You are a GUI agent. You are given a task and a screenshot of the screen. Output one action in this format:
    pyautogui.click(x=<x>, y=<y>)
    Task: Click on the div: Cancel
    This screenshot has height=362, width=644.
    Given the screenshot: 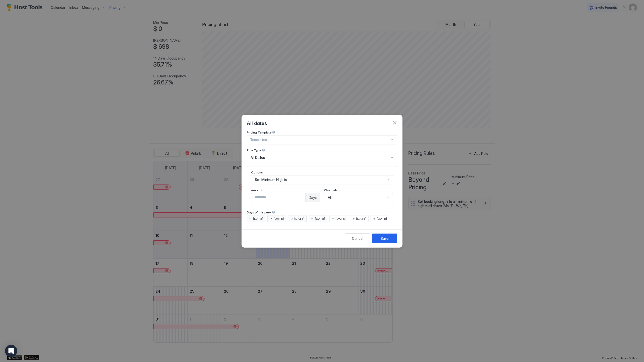 What is the action you would take?
    pyautogui.click(x=357, y=238)
    